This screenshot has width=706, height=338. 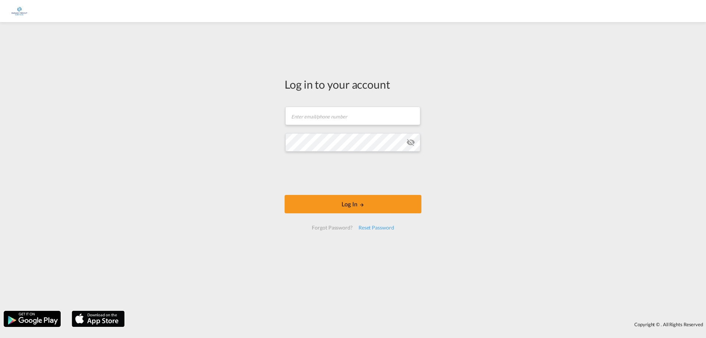 I want to click on div: Copyright © . All Rights Reserved, so click(x=417, y=325).